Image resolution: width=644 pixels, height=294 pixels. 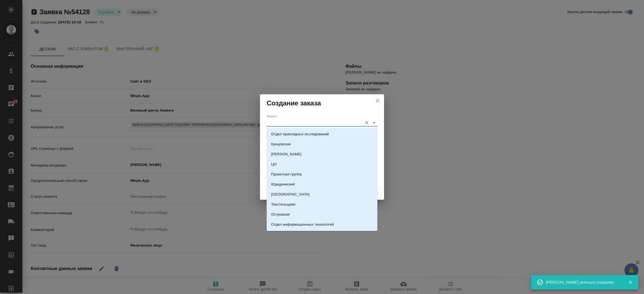 What do you see at coordinates (378, 101) in the screenshot?
I see `button: close` at bounding box center [378, 101].